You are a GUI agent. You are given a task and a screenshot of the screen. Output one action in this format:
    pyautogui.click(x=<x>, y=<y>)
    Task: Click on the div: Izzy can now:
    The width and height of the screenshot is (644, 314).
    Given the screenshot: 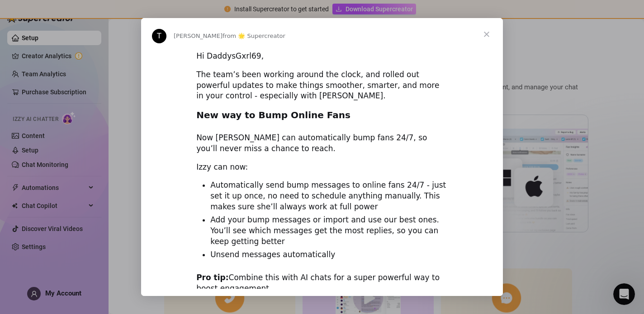 What is the action you would take?
    pyautogui.click(x=322, y=168)
    